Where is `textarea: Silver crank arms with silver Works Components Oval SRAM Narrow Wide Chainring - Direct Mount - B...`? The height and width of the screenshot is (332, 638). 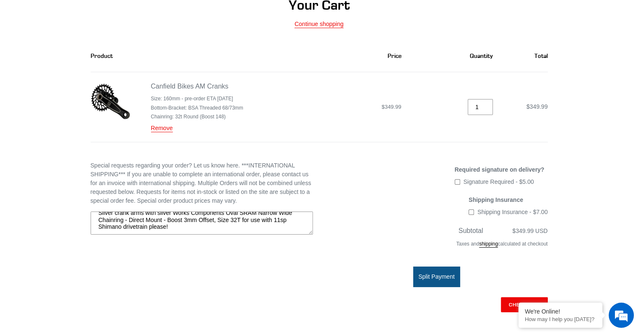
textarea: Silver crank arms with silver Works Components Oval SRAM Narrow Wide Chainring - Direct Mount - B... is located at coordinates (202, 223).